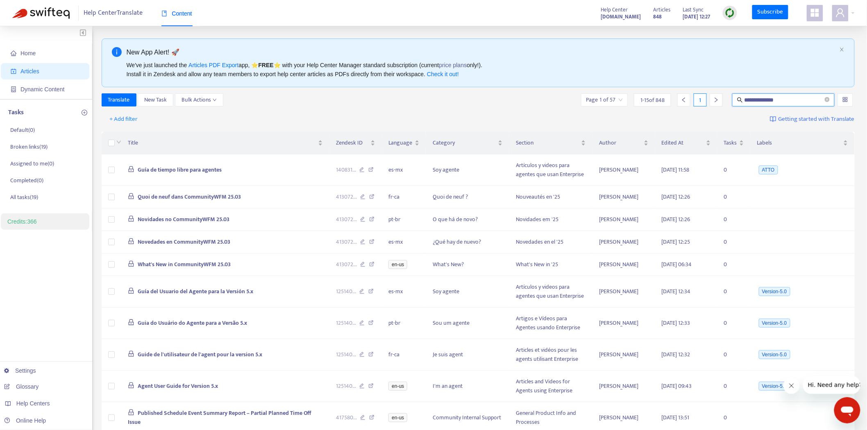 The height and width of the screenshot is (430, 867). What do you see at coordinates (14, 89) in the screenshot?
I see `span: container` at bounding box center [14, 89].